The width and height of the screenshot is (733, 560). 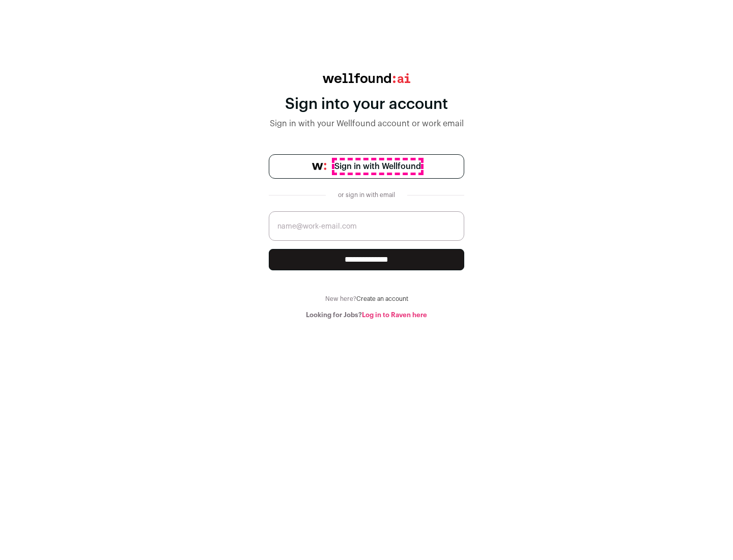 What do you see at coordinates (366, 78) in the screenshot?
I see `img: wellfound:ai` at bounding box center [366, 78].